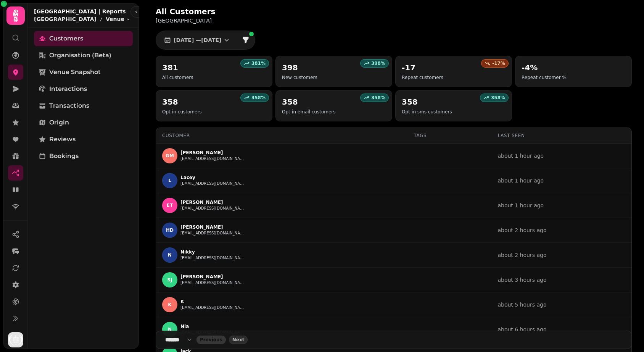 The image size is (644, 352). Describe the element at coordinates (15, 340) in the screenshot. I see `button: User avatar` at that location.